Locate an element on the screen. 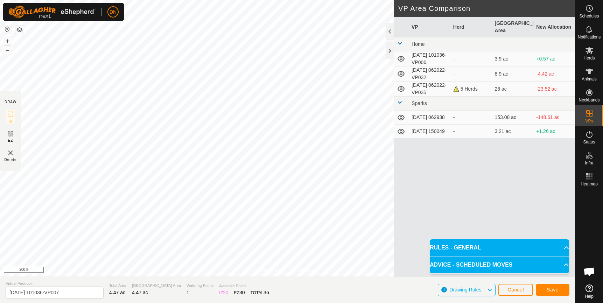 The width and height of the screenshot is (603, 303). span: Herds is located at coordinates (589, 58).